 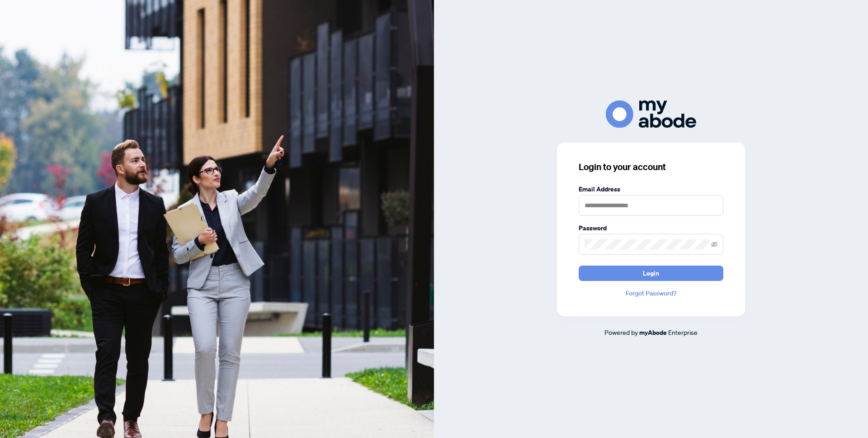 I want to click on label: Email Address, so click(x=651, y=189).